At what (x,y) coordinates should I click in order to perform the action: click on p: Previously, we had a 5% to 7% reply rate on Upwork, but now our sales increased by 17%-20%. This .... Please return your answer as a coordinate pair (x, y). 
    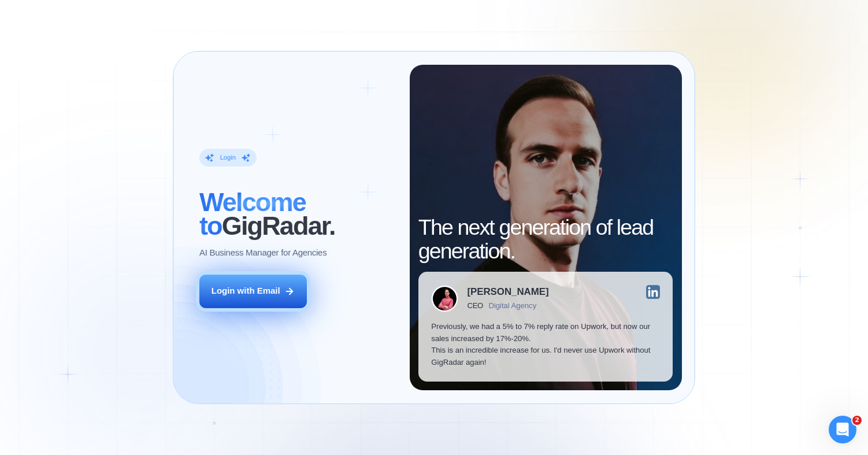
    Looking at the image, I should click on (546, 345).